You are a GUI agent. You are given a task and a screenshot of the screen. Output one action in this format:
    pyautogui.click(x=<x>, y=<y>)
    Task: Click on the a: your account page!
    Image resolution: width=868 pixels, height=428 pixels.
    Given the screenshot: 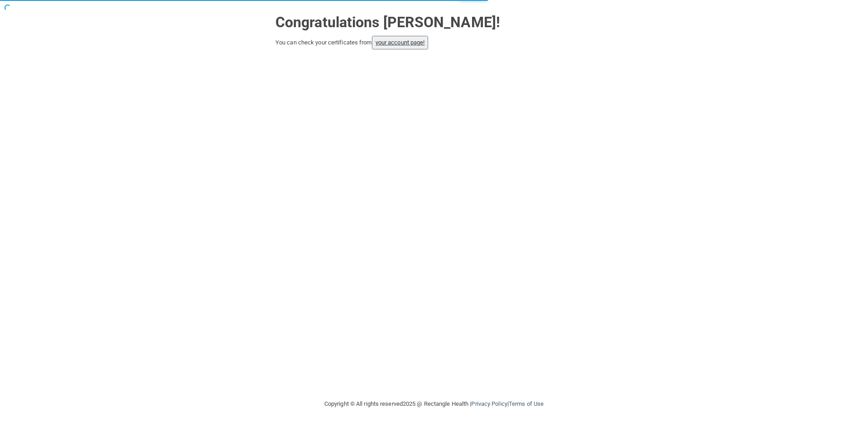 What is the action you would take?
    pyautogui.click(x=400, y=42)
    